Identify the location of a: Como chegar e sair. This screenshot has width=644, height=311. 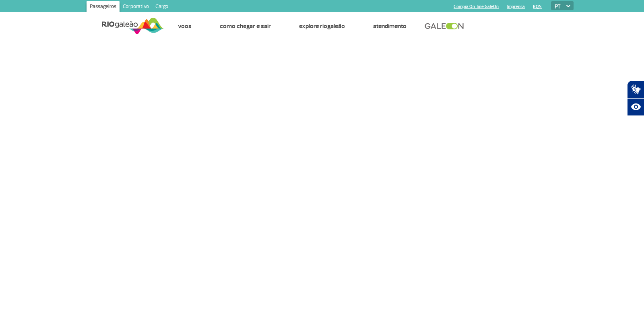
(245, 26).